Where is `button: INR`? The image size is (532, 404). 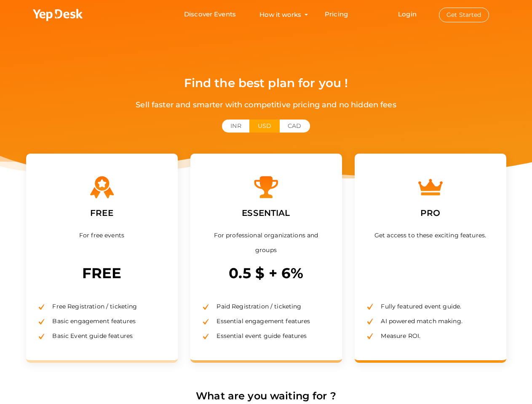
button: INR is located at coordinates (235, 126).